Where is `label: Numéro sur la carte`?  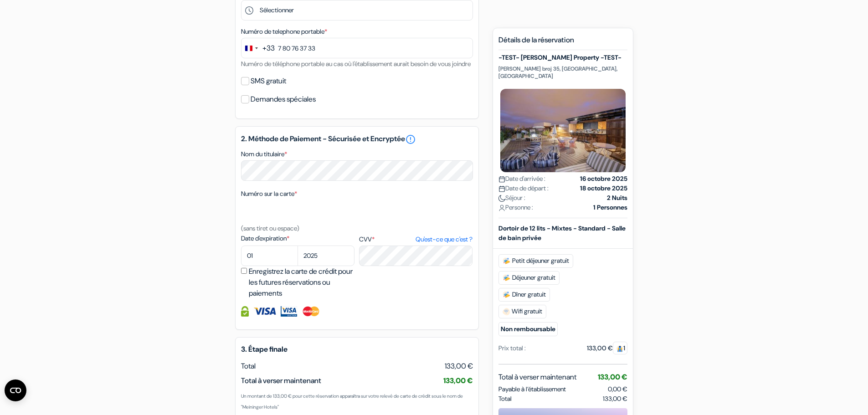 label: Numéro sur la carte is located at coordinates (269, 194).